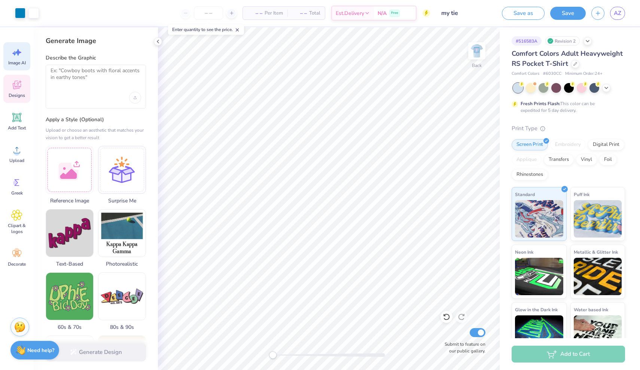 Image resolution: width=640 pixels, height=370 pixels. Describe the element at coordinates (206, 30) in the screenshot. I see `div: Enter quantity to see the price.` at that location.